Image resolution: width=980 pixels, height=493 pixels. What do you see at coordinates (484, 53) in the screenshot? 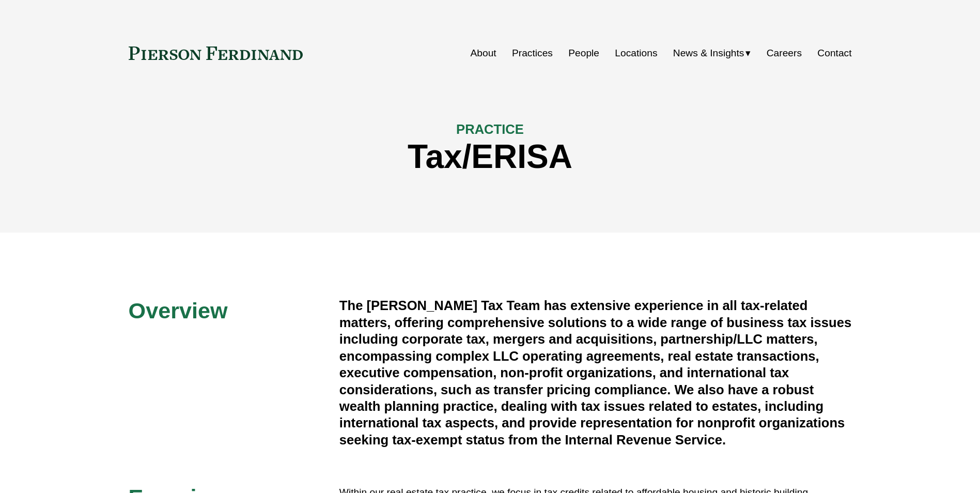
I see `a: About` at bounding box center [484, 53].